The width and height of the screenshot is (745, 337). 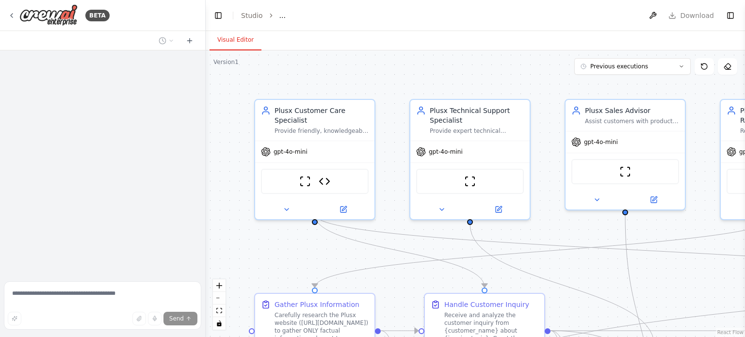 What do you see at coordinates (48, 15) in the screenshot?
I see `img: Logo` at bounding box center [48, 15].